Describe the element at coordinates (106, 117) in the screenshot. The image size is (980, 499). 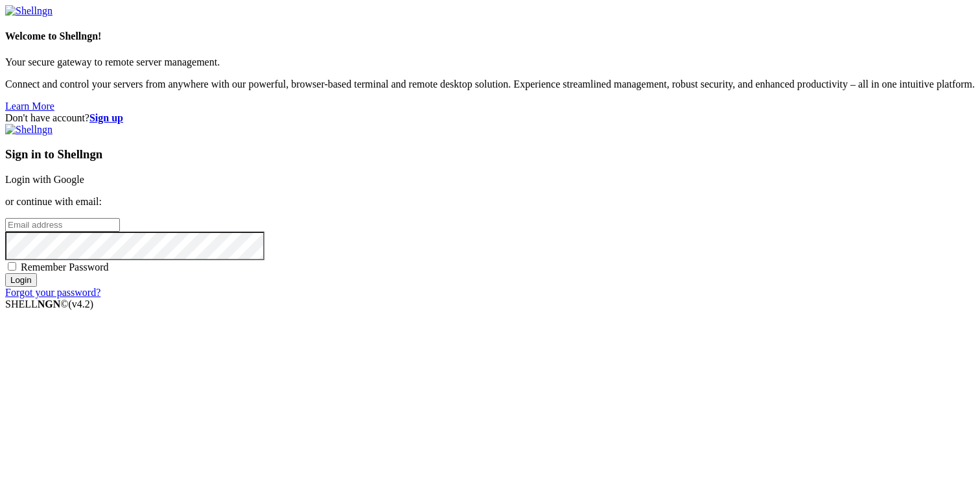
I see `a: Sign up` at that location.